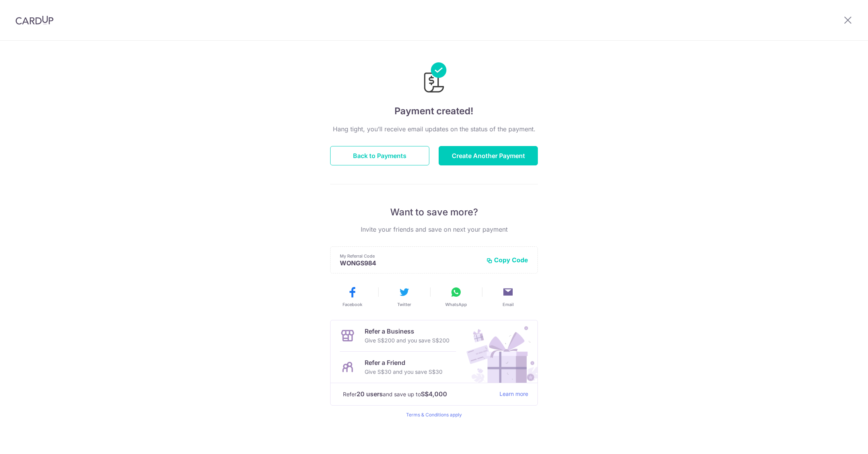 The height and width of the screenshot is (454, 868). Describe the element at coordinates (410, 256) in the screenshot. I see `p: My Referral Code` at that location.